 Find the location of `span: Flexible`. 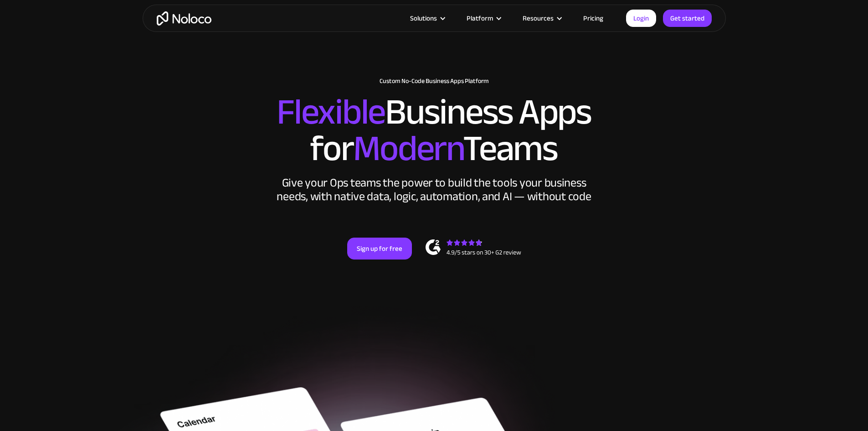

span: Flexible is located at coordinates (331, 112).